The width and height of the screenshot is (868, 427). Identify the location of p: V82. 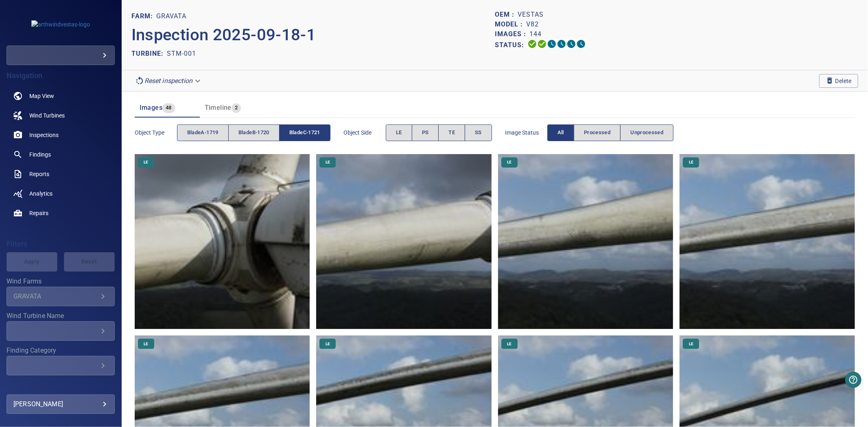
(532, 24).